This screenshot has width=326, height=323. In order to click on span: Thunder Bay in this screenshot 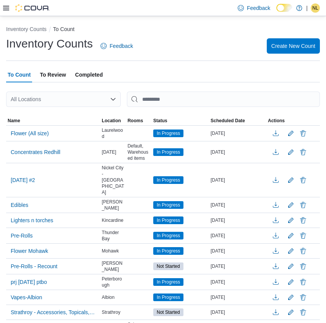, I will do `click(113, 235)`.